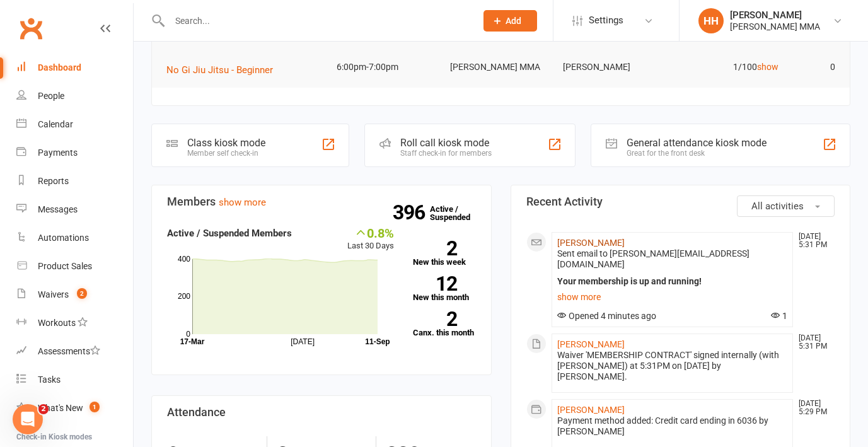 The width and height of the screenshot is (868, 447). Describe the element at coordinates (813, 67) in the screenshot. I see `td: 0` at that location.